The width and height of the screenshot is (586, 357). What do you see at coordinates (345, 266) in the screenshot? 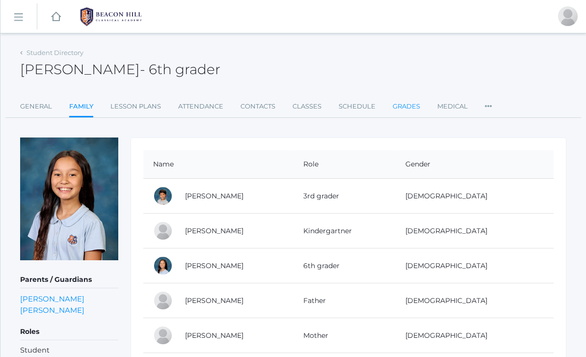
I see `td: 6th grader` at bounding box center [345, 266].